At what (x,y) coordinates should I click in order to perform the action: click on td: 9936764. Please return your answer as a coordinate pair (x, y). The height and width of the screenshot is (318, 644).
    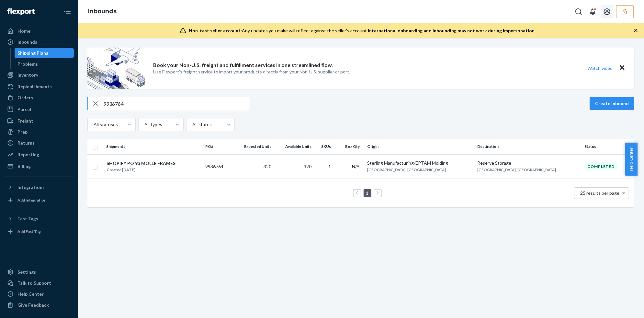
    Looking at the image, I should click on (217, 166).